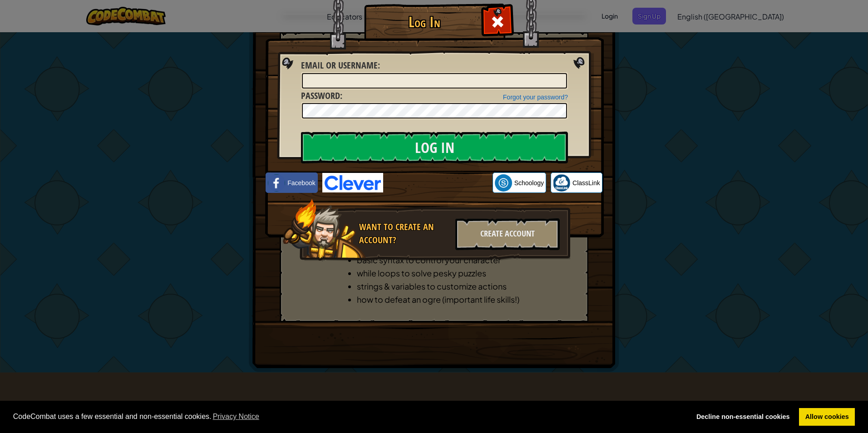 This screenshot has width=868, height=433. I want to click on span: Password, so click(321, 95).